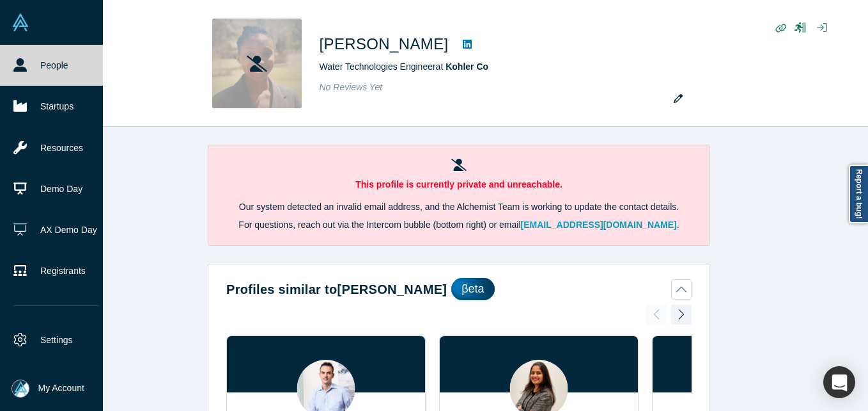 This screenshot has width=868, height=411. I want to click on span: No Reviews Yet, so click(351, 87).